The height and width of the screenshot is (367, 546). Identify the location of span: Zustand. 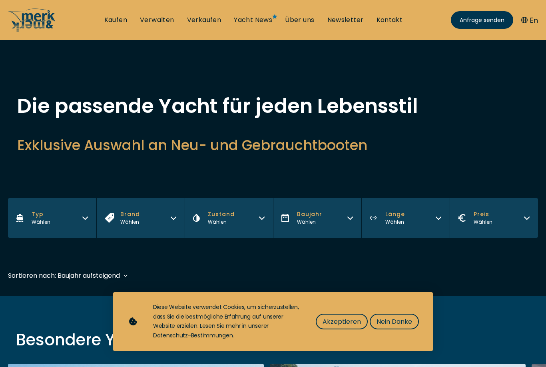
(221, 214).